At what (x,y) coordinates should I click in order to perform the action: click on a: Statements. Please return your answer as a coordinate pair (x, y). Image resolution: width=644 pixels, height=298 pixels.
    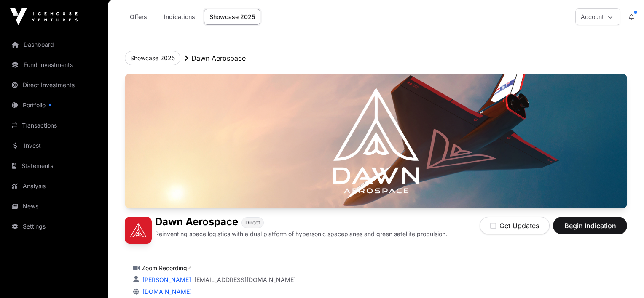
    Looking at the image, I should click on (54, 166).